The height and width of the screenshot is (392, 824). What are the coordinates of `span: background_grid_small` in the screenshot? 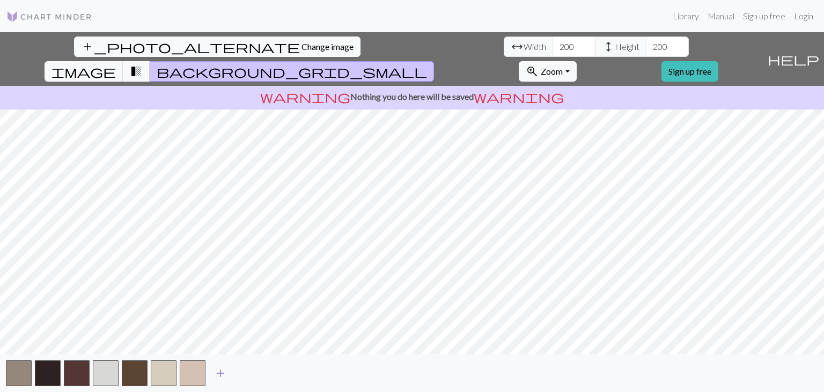 It's located at (292, 71).